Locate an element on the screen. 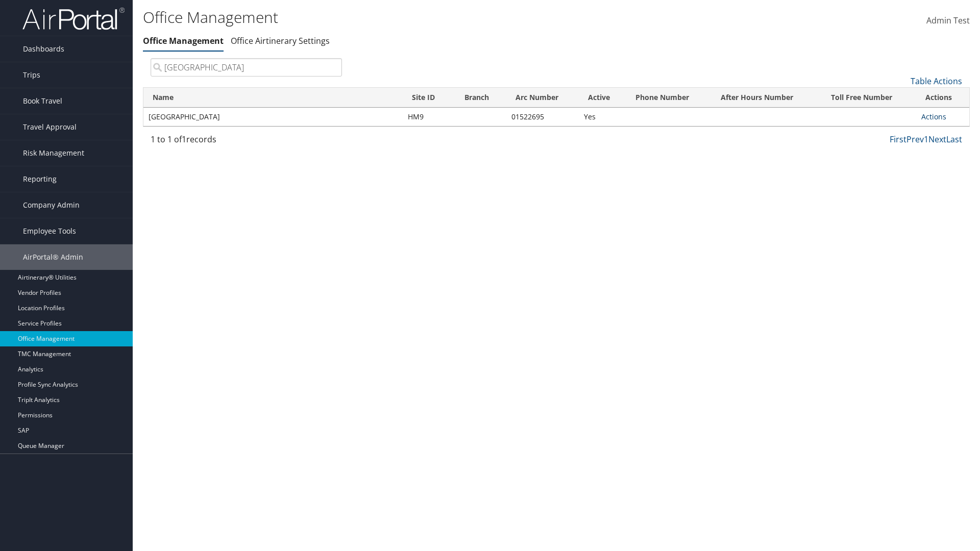 This screenshot has height=551, width=980. span: 1 is located at coordinates (184, 139).